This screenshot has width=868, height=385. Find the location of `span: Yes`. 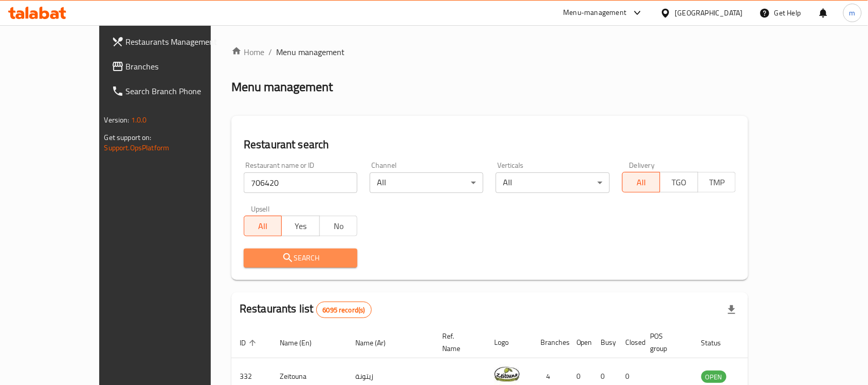

span: Yes is located at coordinates (301, 226).